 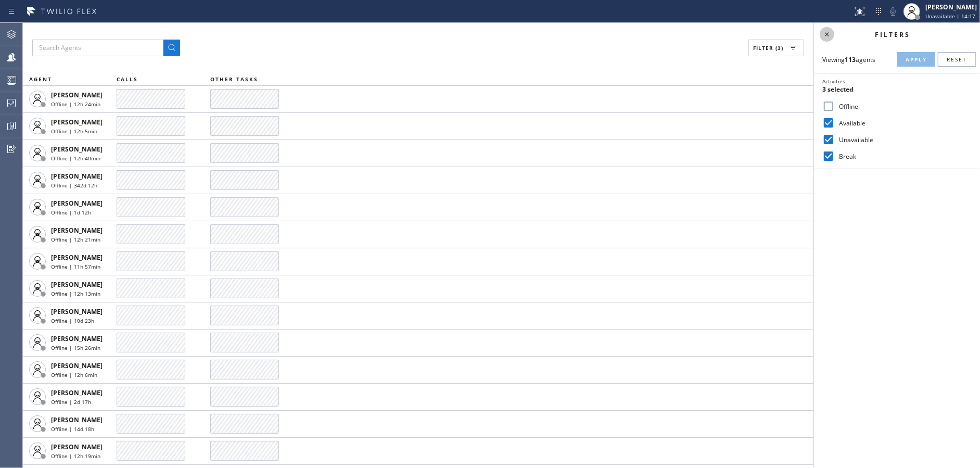 I want to click on span: Unavailable | 14:17, so click(x=951, y=16).